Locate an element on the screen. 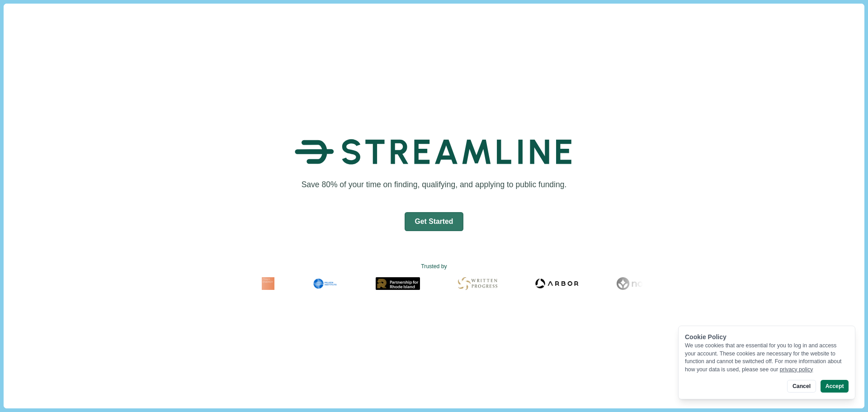  div: We use cookies that are essential for you to log in and access your account. These cookies are ne... is located at coordinates (767, 358).